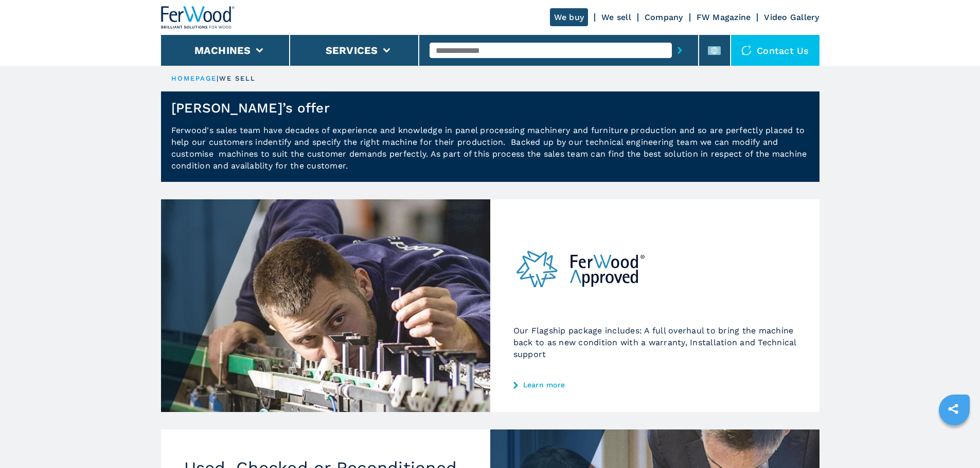 This screenshot has height=468, width=980. Describe the element at coordinates (791, 17) in the screenshot. I see `a: Video Gallery` at that location.